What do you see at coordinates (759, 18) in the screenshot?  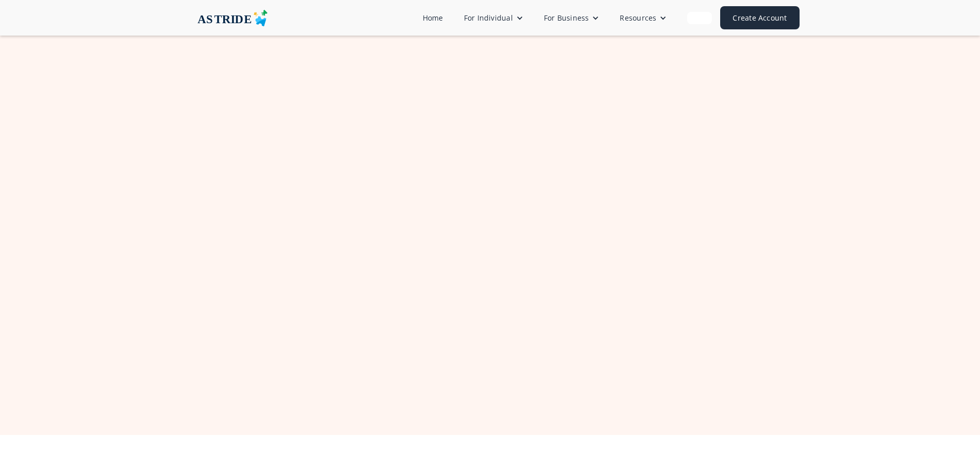 I see `a: Create Account` at bounding box center [759, 18].